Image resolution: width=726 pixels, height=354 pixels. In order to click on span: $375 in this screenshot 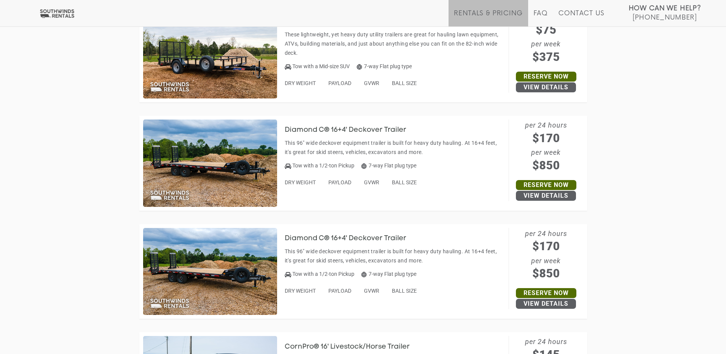, I will do `click(546, 57)`.